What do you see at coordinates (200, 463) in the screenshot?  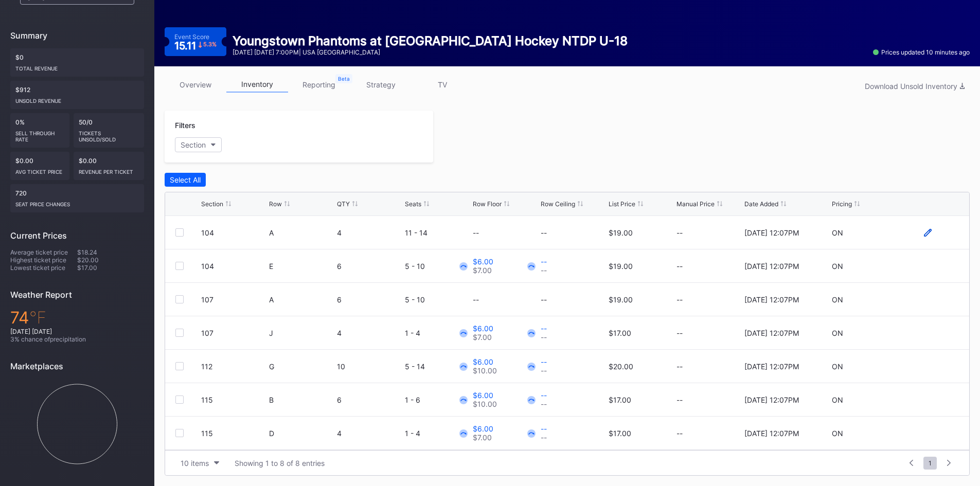 I see `button: 10 items` at bounding box center [200, 463].